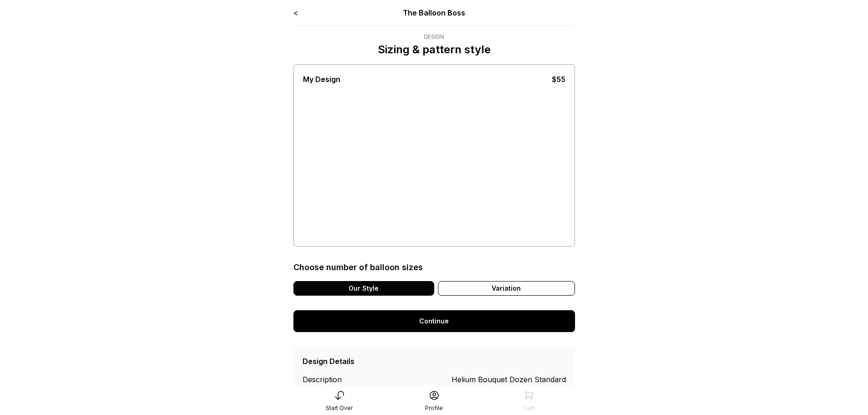  I want to click on div: My Design, so click(322, 79).